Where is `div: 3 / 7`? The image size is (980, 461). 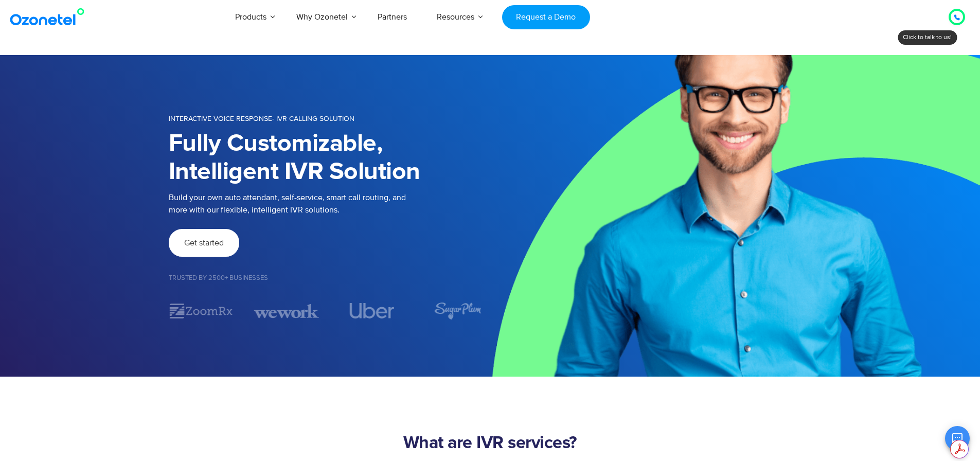 div: 3 / 7 is located at coordinates (287, 311).